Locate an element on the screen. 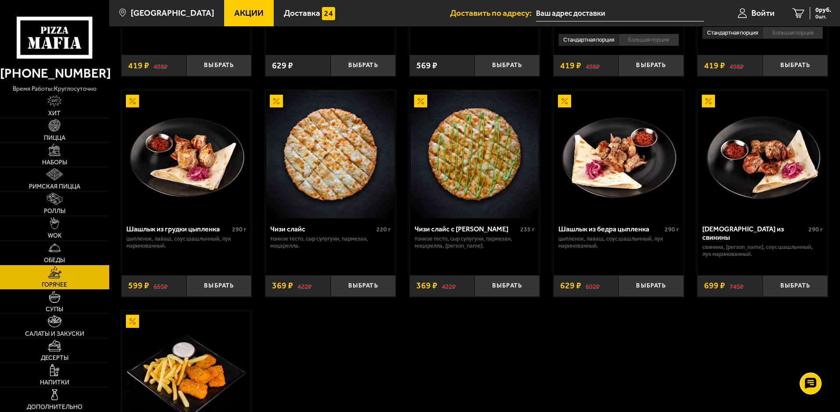 The height and width of the screenshot is (412, 840). span: 0 шт. is located at coordinates (823, 17).